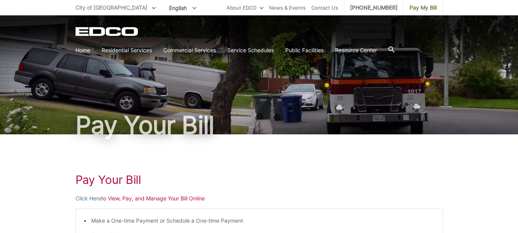  Describe the element at coordinates (88, 198) in the screenshot. I see `a: Click Here` at that location.